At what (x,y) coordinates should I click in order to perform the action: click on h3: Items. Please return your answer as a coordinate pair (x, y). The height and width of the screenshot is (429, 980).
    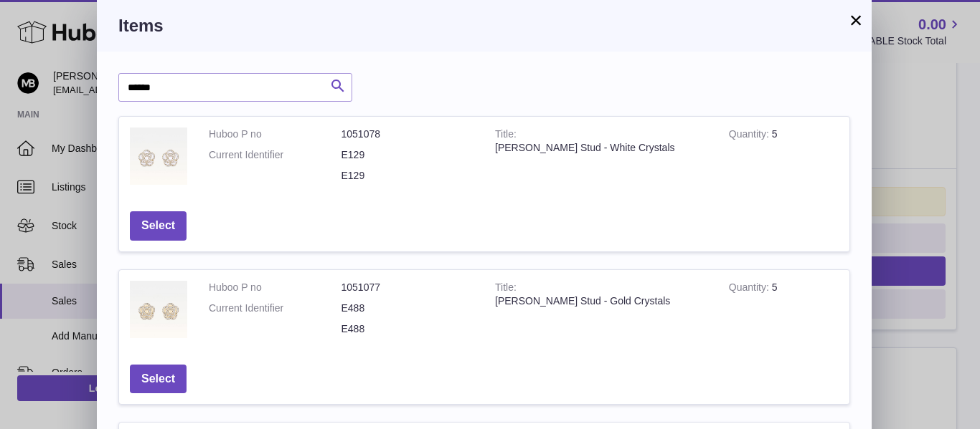
    Looking at the image, I should click on (484, 26).